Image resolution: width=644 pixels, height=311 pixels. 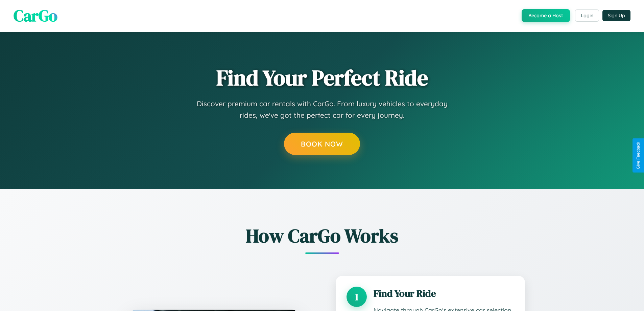 What do you see at coordinates (322, 78) in the screenshot?
I see `h1: Find Your Perfect Ride` at bounding box center [322, 78].